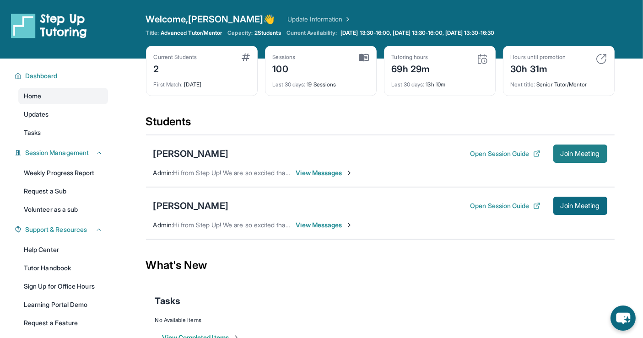  What do you see at coordinates (347, 19) in the screenshot?
I see `img: Chevron Right` at bounding box center [347, 19].